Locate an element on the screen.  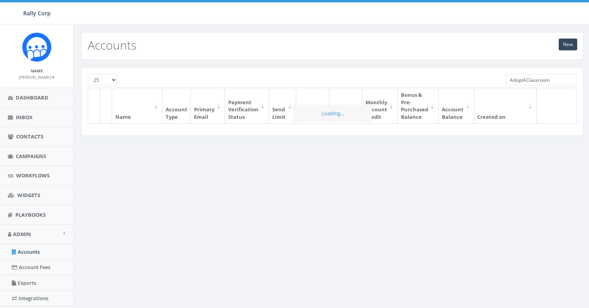
span: Inbox is located at coordinates (24, 117).